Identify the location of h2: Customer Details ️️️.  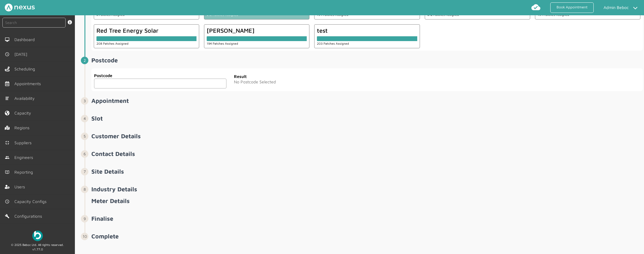
(367, 136).